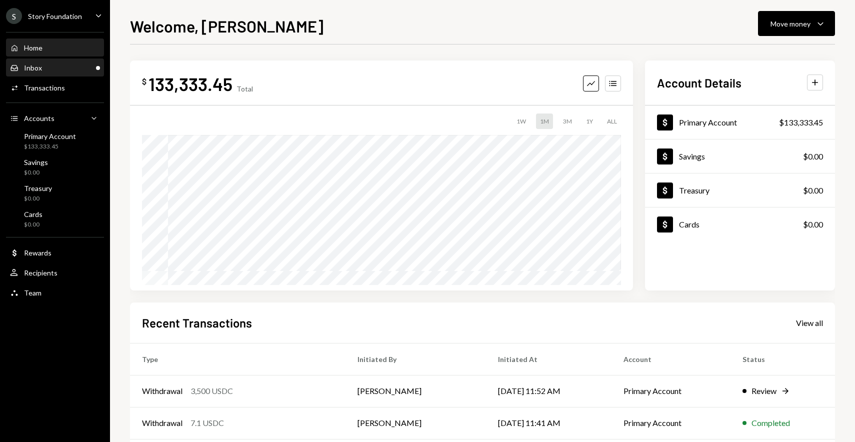 Image resolution: width=855 pixels, height=442 pixels. I want to click on div: Inbox, so click(33, 68).